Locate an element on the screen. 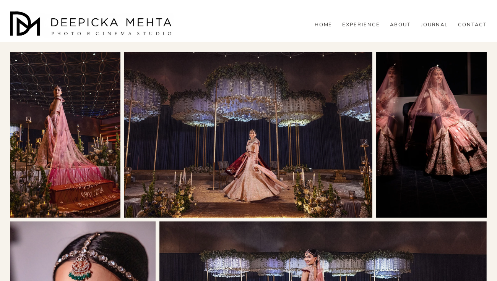  img: 00085_DM2_6779.jpg is located at coordinates (431, 135).